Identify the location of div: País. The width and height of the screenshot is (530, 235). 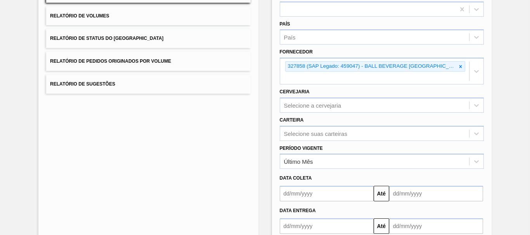
(290, 37).